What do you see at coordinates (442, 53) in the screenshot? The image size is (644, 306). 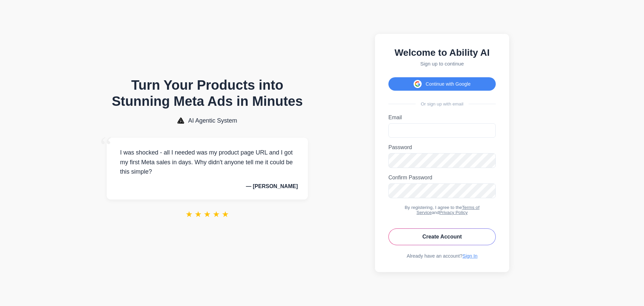 I see `h2: Welcome to Ability AI` at bounding box center [442, 53].